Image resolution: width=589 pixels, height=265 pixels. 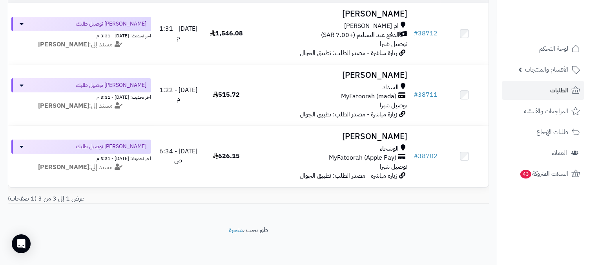 What do you see at coordinates (544, 174) in the screenshot?
I see `span: السلات المتروكة` at bounding box center [544, 174].